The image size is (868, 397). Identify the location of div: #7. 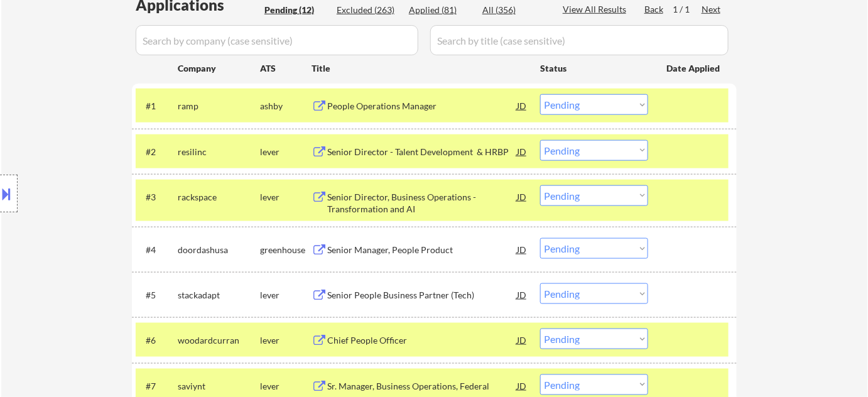
(157, 386).